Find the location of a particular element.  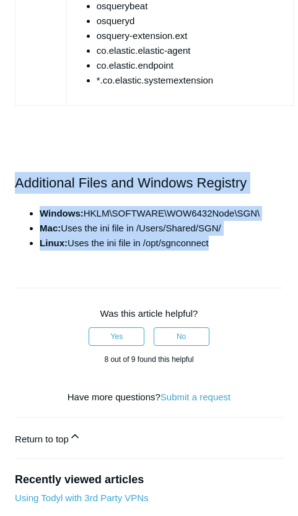

strong: Windows: is located at coordinates (61, 213).